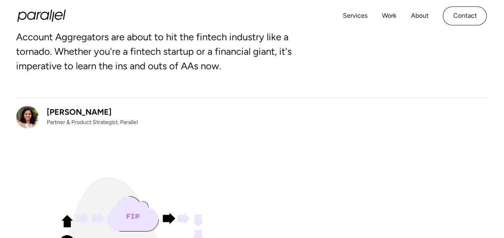 The height and width of the screenshot is (238, 504). I want to click on a: About, so click(420, 16).